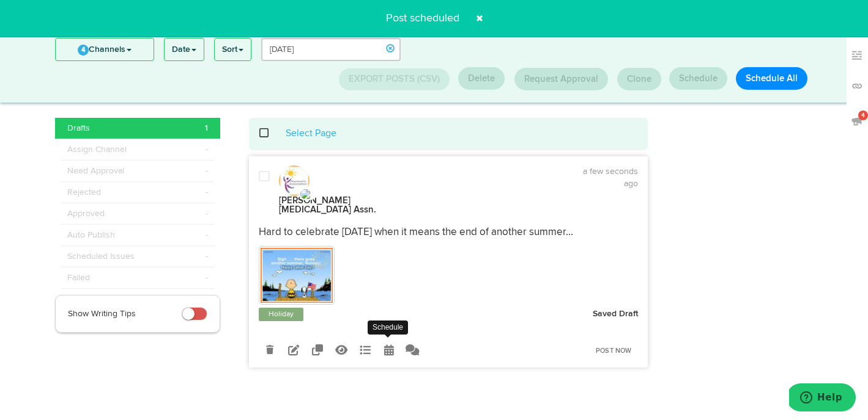 The image size is (868, 420). I want to click on span: Clone, so click(639, 79).